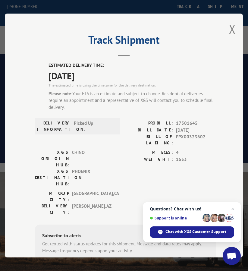 Image resolution: width=248 pixels, height=271 pixels. I want to click on div: The estimated time is using the time zone for the delivery destination., so click(132, 85).